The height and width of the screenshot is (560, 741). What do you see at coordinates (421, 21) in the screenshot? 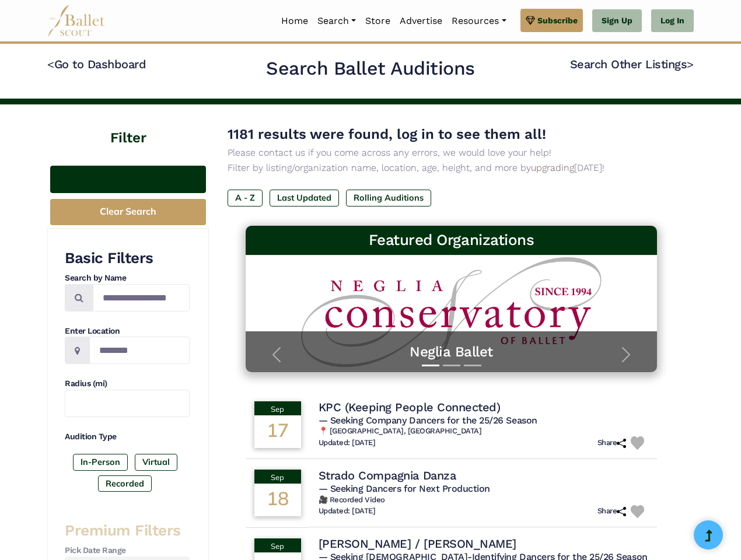
I see `a: Advertise` at bounding box center [421, 21].